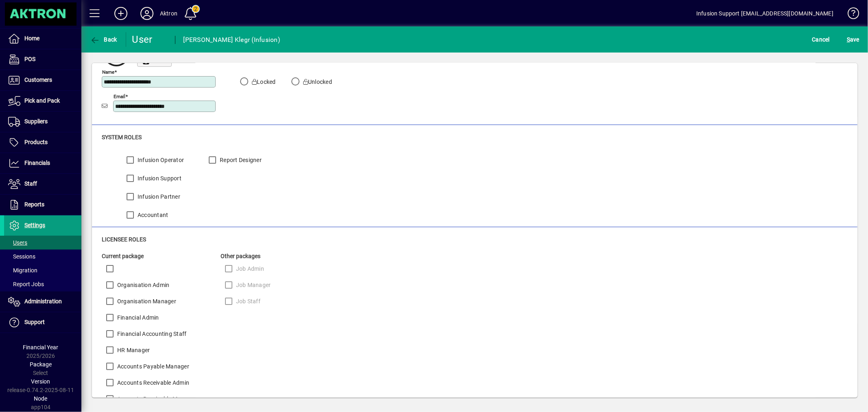 The image size is (868, 412). What do you see at coordinates (43, 121) in the screenshot?
I see `a: Suppliers` at bounding box center [43, 121].